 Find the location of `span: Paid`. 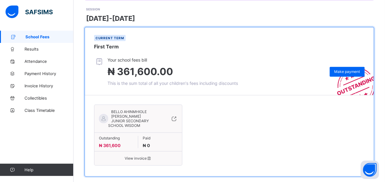

span: Paid is located at coordinates (160, 138).